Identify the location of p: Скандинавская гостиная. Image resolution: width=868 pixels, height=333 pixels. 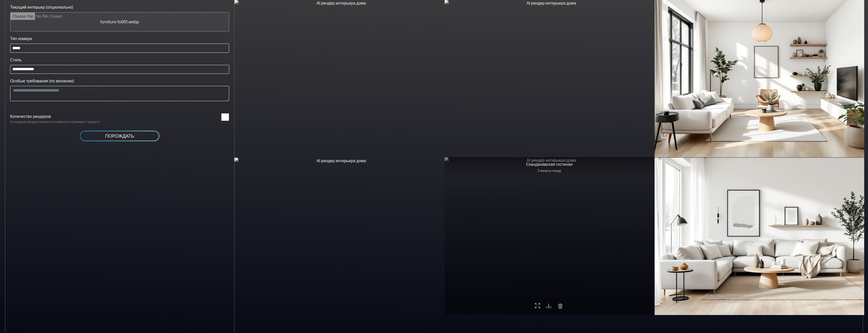
(549, 164).